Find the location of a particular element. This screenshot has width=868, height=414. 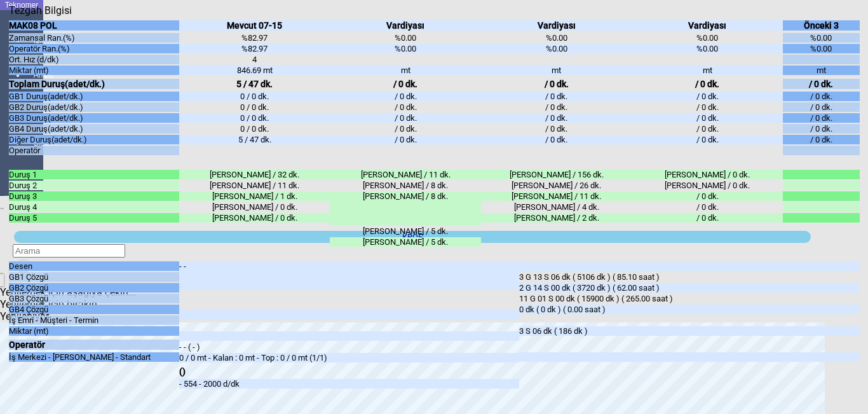

div: MAK08 POL is located at coordinates (94, 26).